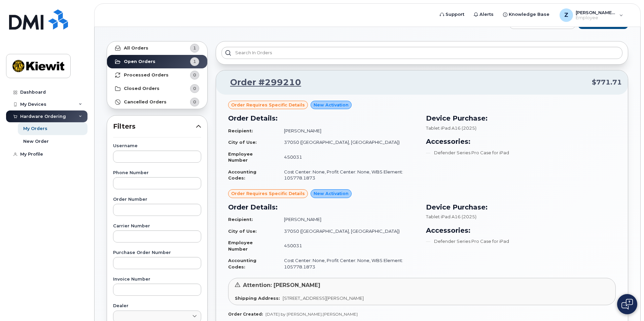  Describe the element at coordinates (527, 15) in the screenshot. I see `a: Knowledge Base` at that location.